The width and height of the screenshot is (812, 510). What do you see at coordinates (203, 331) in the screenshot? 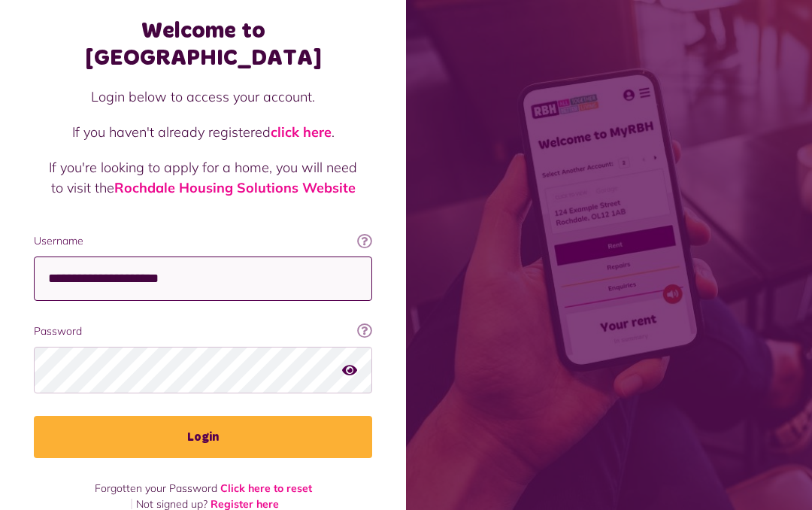
I see `label: Password` at bounding box center [203, 331].